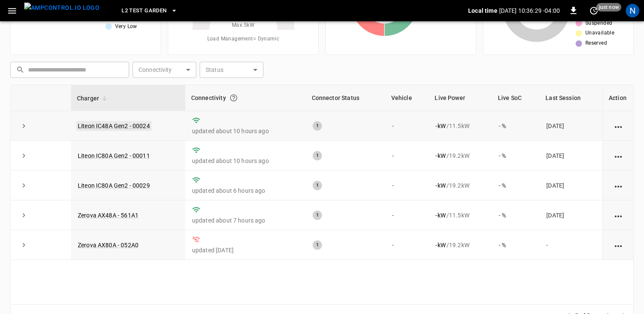 The height and width of the screenshot is (314, 644). Describe the element at coordinates (244, 39) in the screenshot. I see `span: Load Management = Dynamic` at that location.